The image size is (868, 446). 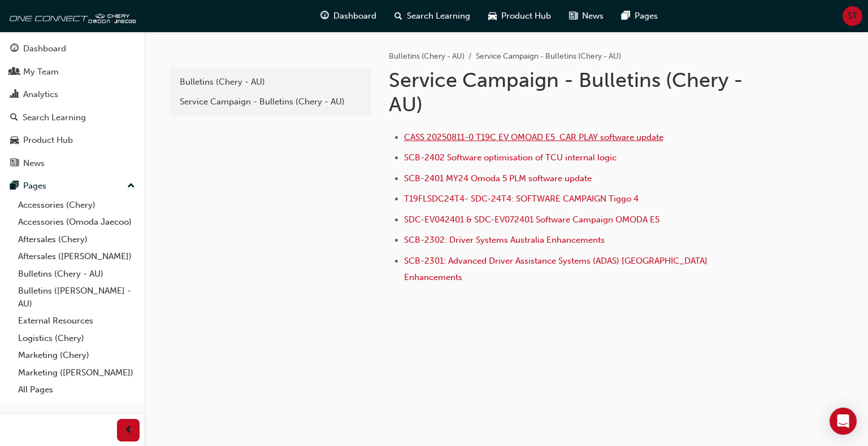 What do you see at coordinates (72, 106) in the screenshot?
I see `button: DashboardMy TeamAnalyticsSearch LearningProduct HubNews` at bounding box center [72, 106].